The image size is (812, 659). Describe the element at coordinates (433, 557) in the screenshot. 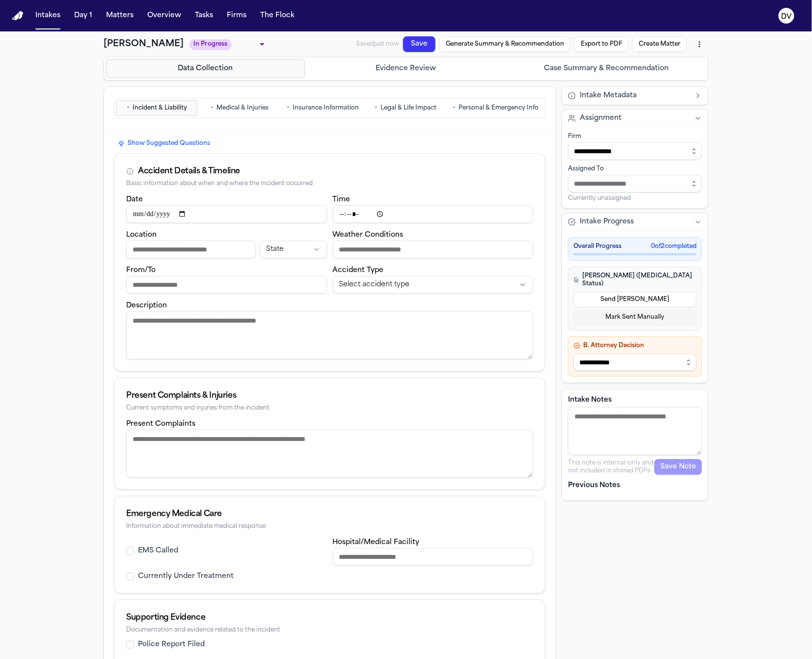

I see `input: Hospital or medical facility` at that location.